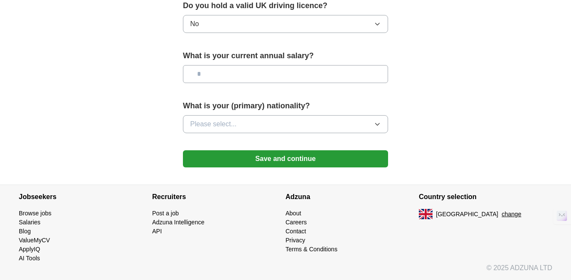  I want to click on h4: Country selection, so click(486, 197).